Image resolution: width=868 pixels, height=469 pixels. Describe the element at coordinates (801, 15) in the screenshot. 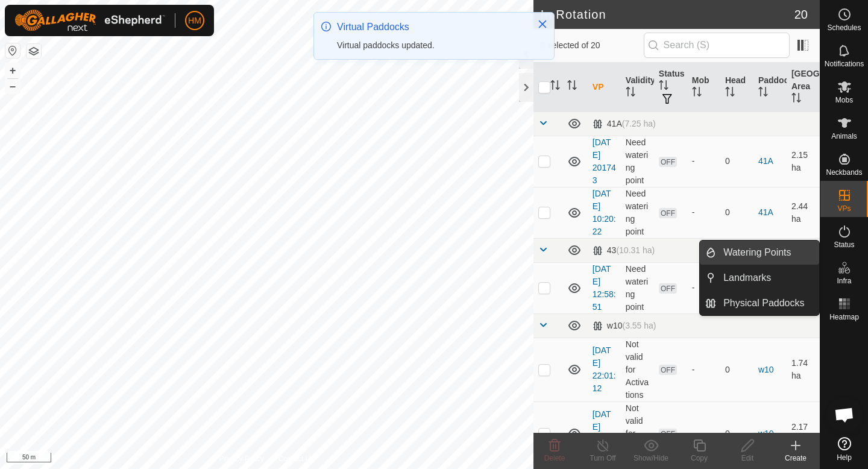

I see `span: 20` at that location.